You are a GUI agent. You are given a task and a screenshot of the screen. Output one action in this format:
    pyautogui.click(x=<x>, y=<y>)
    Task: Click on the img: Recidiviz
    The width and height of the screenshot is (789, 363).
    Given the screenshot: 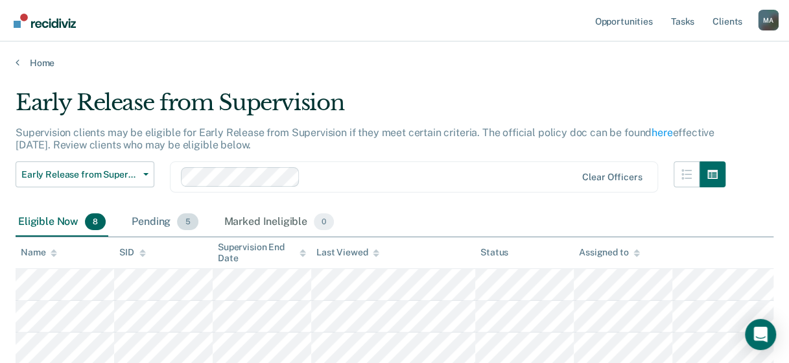 What is the action you would take?
    pyautogui.click(x=45, y=21)
    